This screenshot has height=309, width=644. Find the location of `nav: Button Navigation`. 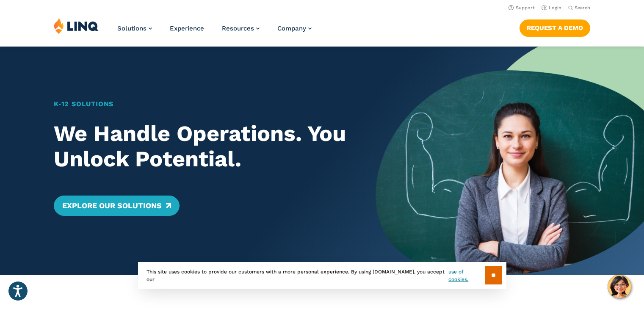

nav: Button Navigation is located at coordinates (554, 27).